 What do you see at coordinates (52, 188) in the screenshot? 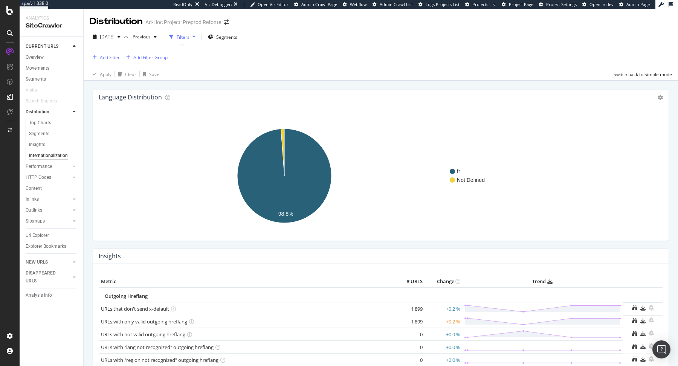
I see `a: Content` at bounding box center [52, 188].